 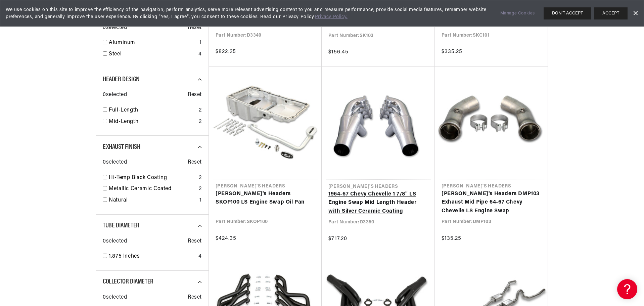 I want to click on a: Aluminum, so click(x=153, y=43).